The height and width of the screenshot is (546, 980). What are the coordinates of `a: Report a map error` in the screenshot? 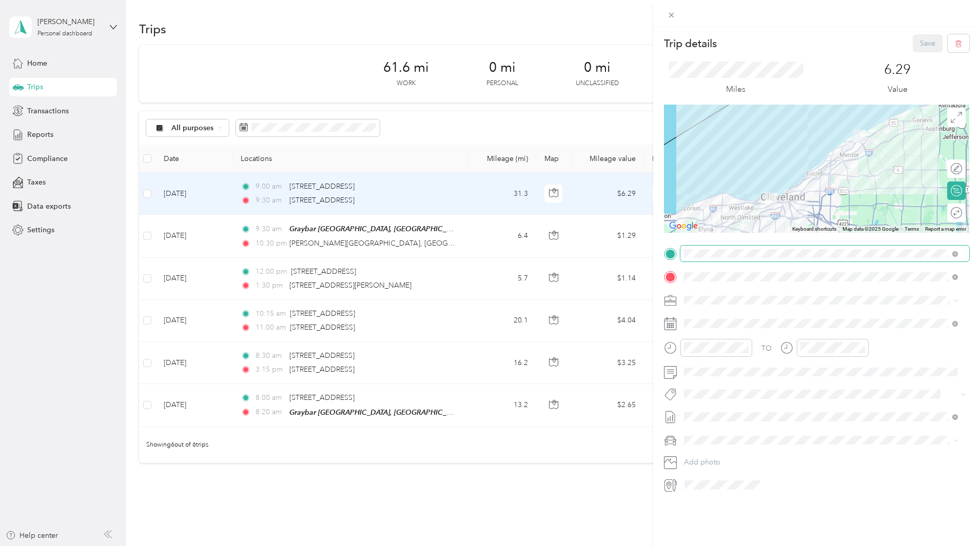 It's located at (946, 229).